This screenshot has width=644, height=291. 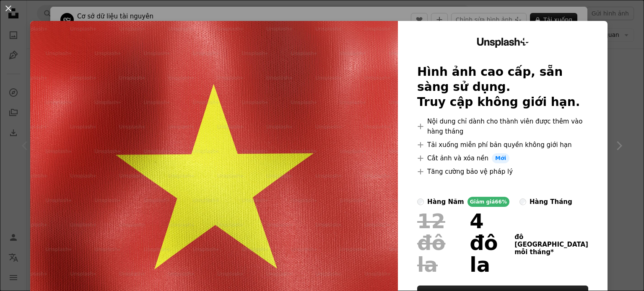 I want to click on font: Nội dung chỉ dành cho thành viên được thêm vào hàng tháng, so click(x=505, y=126).